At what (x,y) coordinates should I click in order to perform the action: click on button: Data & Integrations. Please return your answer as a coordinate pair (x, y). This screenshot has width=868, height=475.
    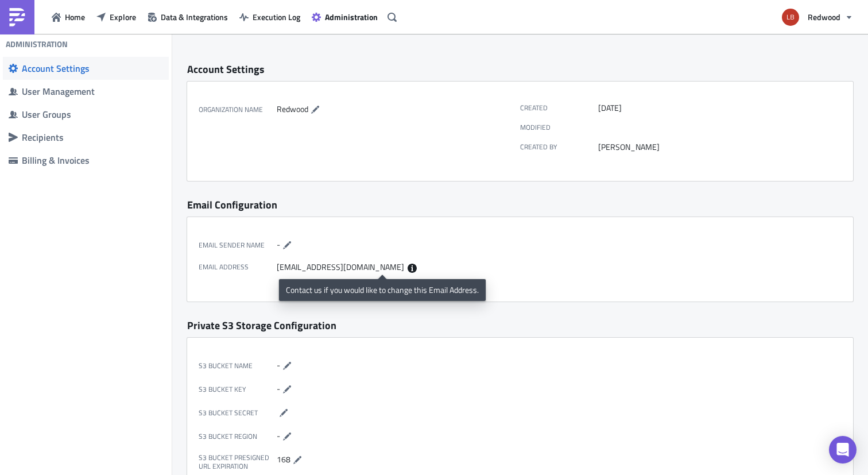
    Looking at the image, I should click on (187, 16).